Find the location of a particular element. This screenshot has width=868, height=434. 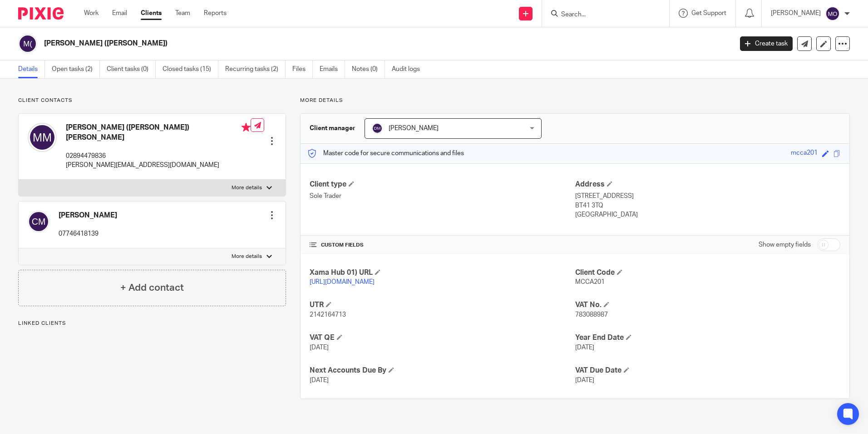

a: Reports is located at coordinates (215, 13).